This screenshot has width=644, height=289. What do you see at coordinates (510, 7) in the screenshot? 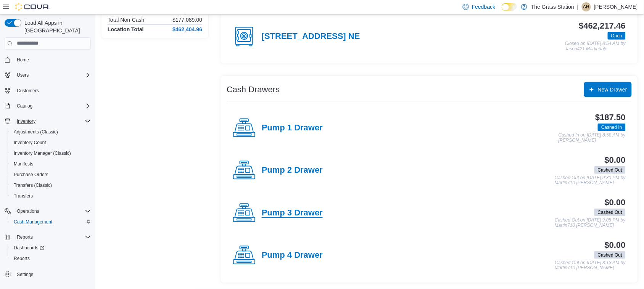
I see `input: Dark Mode` at bounding box center [510, 7].